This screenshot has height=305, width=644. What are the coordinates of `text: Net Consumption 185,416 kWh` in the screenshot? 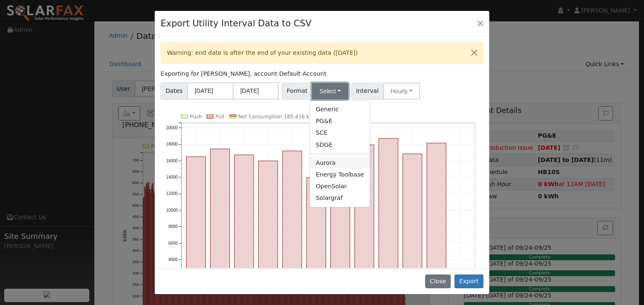 It's located at (277, 117).